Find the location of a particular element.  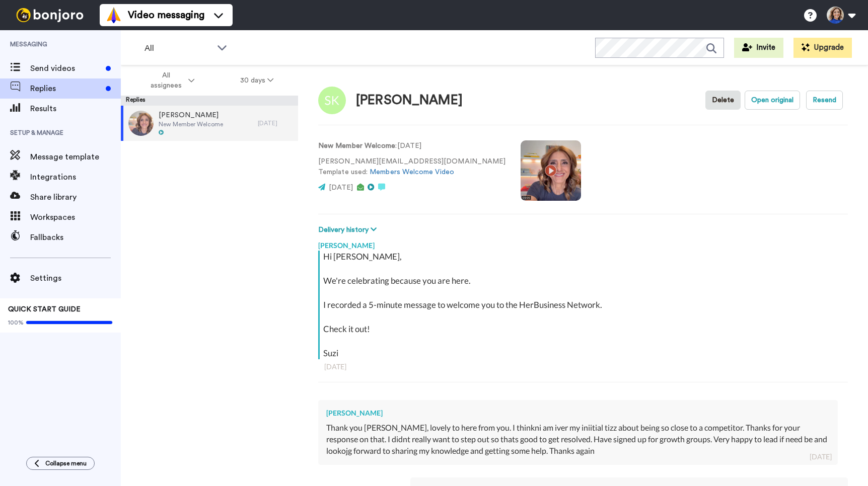

div: Replies is located at coordinates (210, 101).